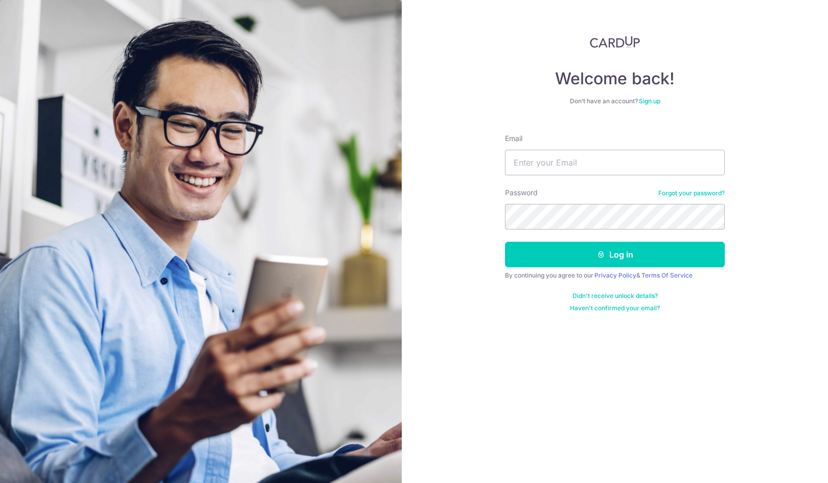 This screenshot has height=483, width=828. I want to click on a: Haven't confirmed your email?, so click(615, 308).